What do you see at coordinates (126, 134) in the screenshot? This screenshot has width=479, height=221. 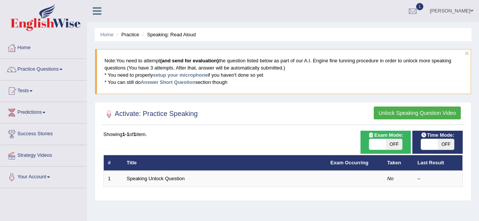 I see `b: 1-1` at bounding box center [126, 134].